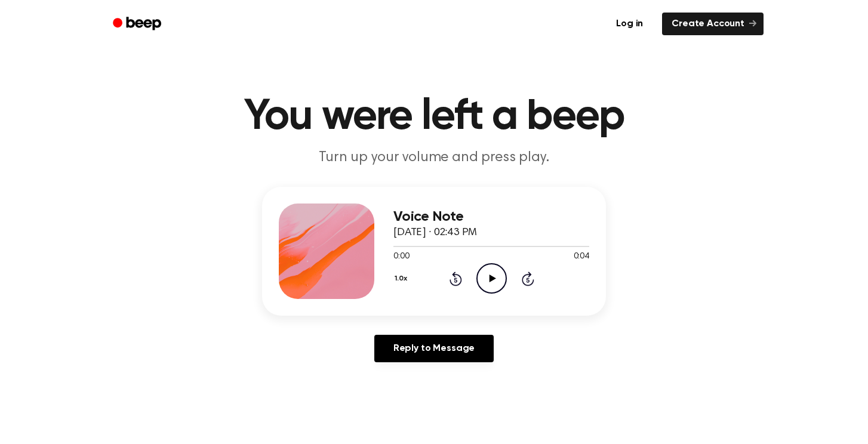  I want to click on a: Reply to Message, so click(434, 348).